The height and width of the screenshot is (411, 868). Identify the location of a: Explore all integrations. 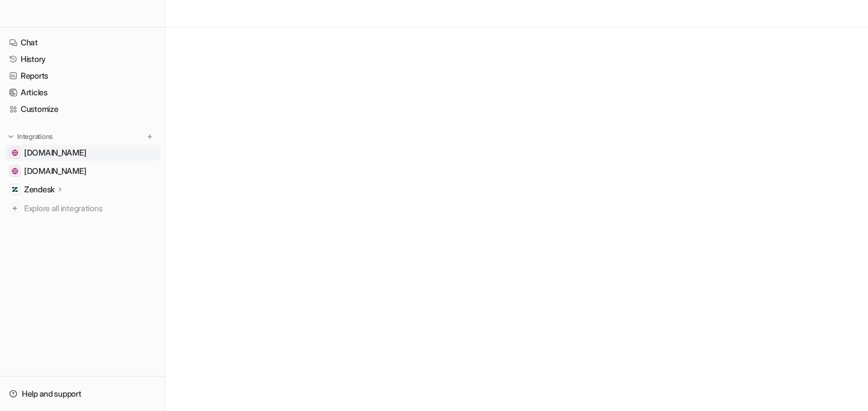
(82, 208).